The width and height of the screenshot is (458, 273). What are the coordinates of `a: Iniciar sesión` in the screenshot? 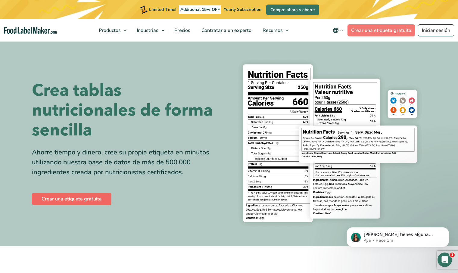 It's located at (436, 30).